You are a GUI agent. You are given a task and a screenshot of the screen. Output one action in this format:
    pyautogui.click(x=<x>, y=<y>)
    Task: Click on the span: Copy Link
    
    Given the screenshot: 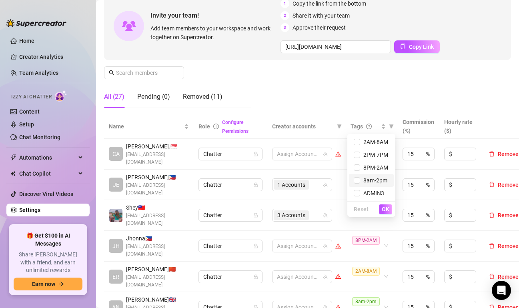 What is the action you would take?
    pyautogui.click(x=421, y=47)
    